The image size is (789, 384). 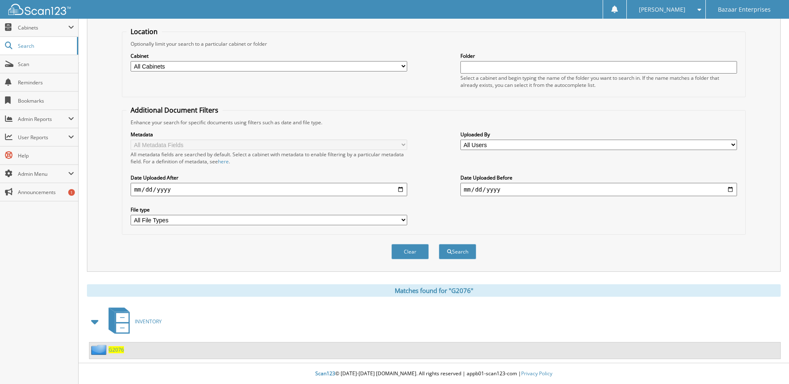 What do you see at coordinates (744, 10) in the screenshot?
I see `span: Bazaar Enterprises` at bounding box center [744, 10].